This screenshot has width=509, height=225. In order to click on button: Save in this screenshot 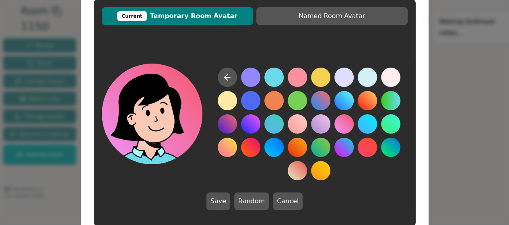, I will do `click(218, 201)`.